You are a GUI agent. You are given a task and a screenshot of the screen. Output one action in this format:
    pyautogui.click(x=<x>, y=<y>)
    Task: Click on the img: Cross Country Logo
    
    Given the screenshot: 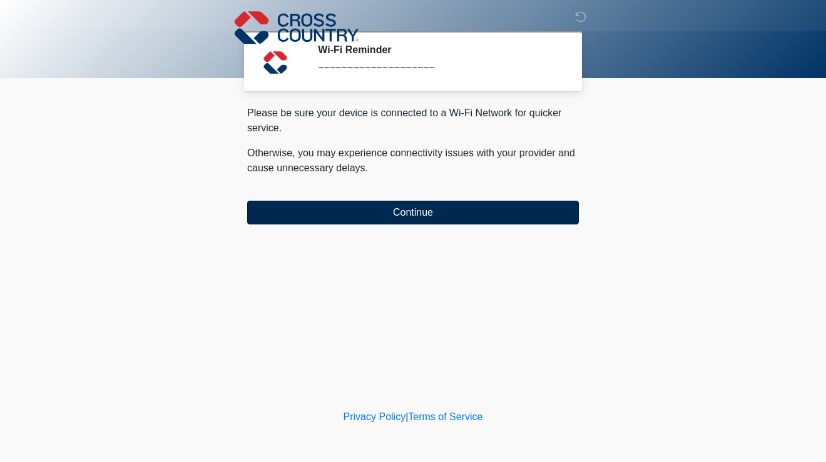 What is the action you would take?
    pyautogui.click(x=297, y=28)
    